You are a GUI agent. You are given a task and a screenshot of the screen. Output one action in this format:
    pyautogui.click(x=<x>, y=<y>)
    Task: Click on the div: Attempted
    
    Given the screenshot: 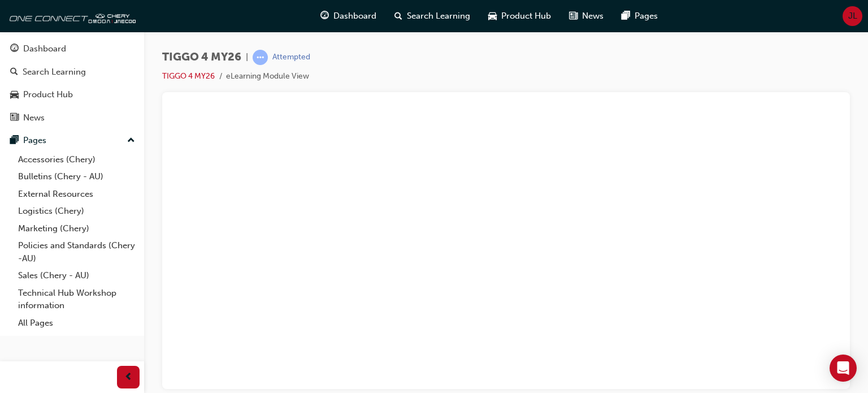 What is the action you would take?
    pyautogui.click(x=291, y=57)
    